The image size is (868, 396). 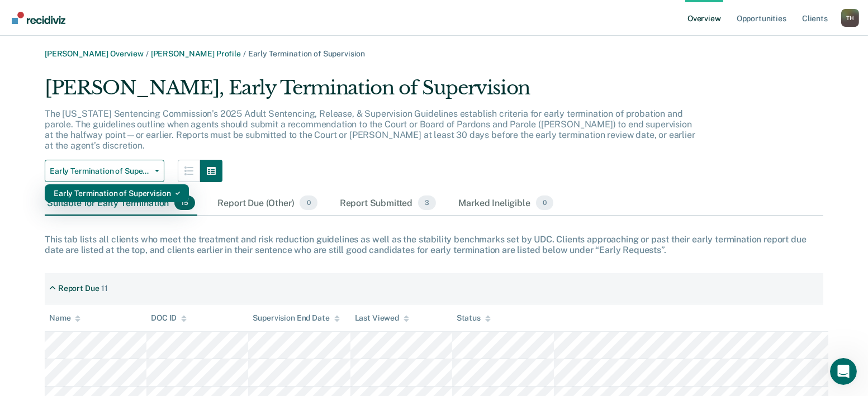 What do you see at coordinates (850, 18) in the screenshot?
I see `div: T H` at bounding box center [850, 18].